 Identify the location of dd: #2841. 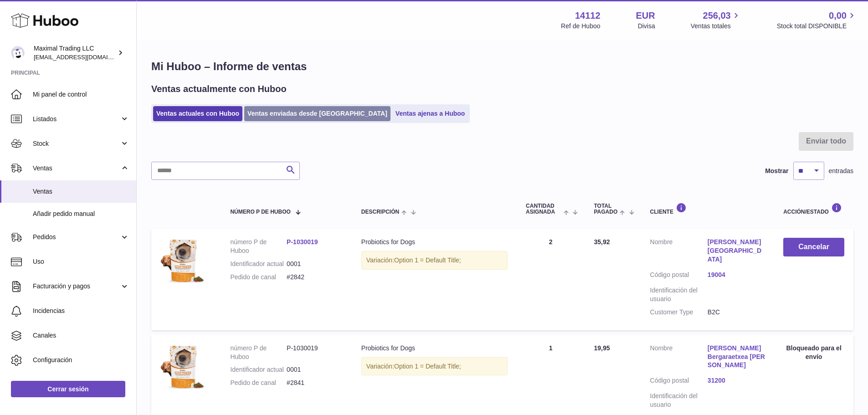
(315, 383).